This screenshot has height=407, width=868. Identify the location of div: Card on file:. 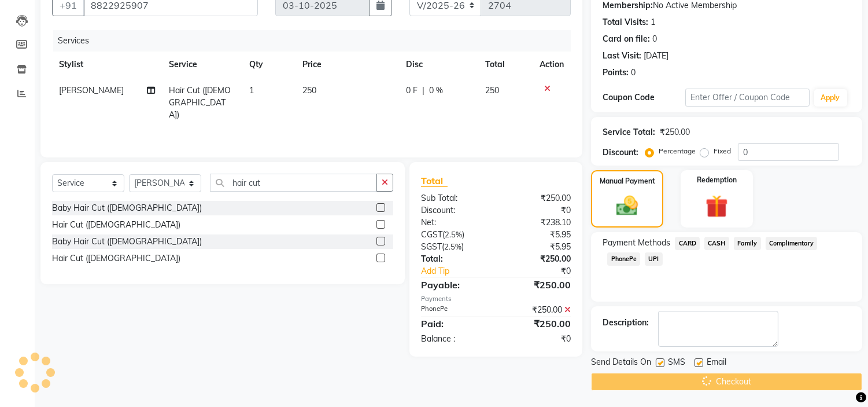
(626, 39).